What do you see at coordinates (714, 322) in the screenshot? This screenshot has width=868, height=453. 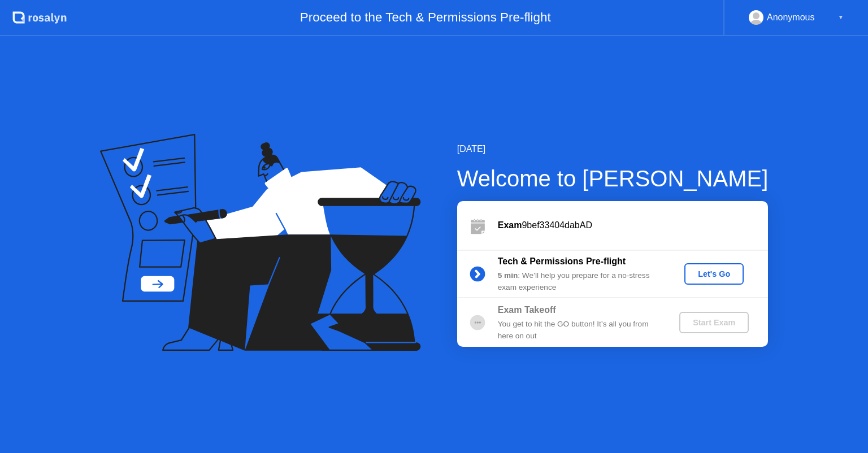 I see `button: Start Exam` at bounding box center [714, 322].